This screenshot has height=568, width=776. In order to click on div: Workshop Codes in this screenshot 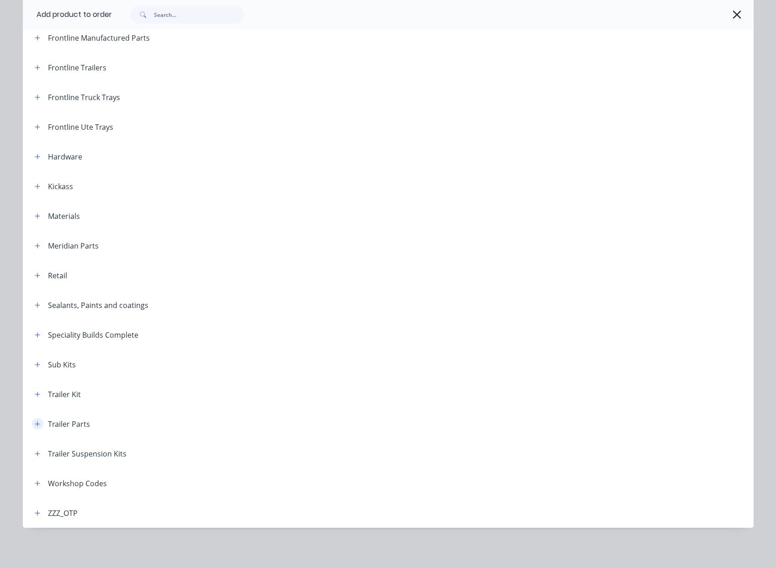, I will do `click(77, 483)`.